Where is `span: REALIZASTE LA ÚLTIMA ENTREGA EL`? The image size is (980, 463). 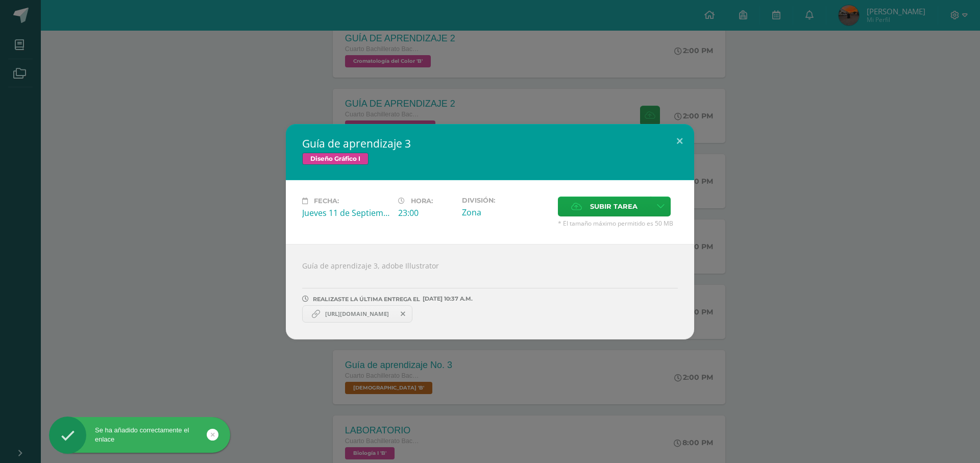 span: REALIZASTE LA ÚLTIMA ENTREGA EL is located at coordinates (367, 299).